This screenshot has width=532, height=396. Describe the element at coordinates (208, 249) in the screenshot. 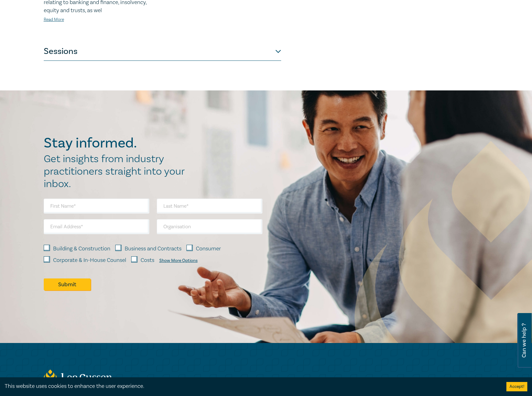

I see `label: Consumer` at that location.